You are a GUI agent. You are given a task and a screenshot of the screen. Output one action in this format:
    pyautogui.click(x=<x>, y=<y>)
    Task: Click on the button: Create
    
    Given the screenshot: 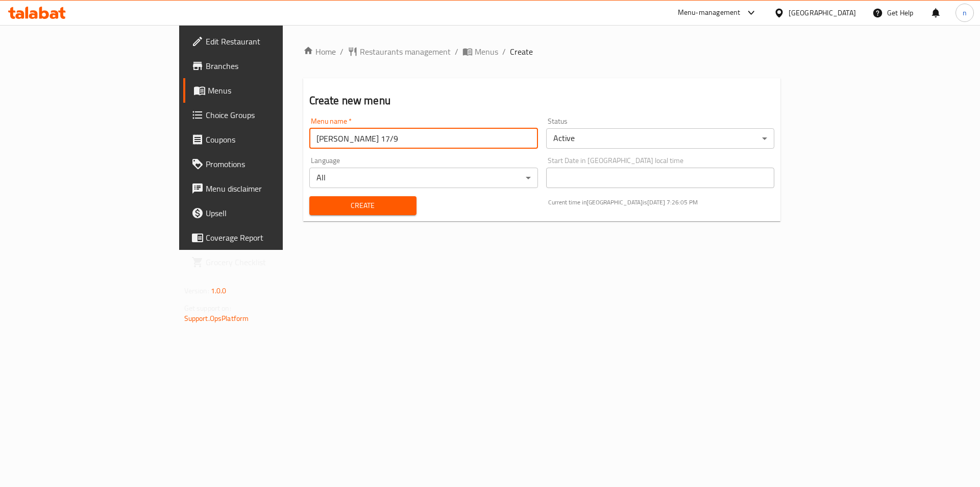 What is the action you would take?
    pyautogui.click(x=363, y=205)
    